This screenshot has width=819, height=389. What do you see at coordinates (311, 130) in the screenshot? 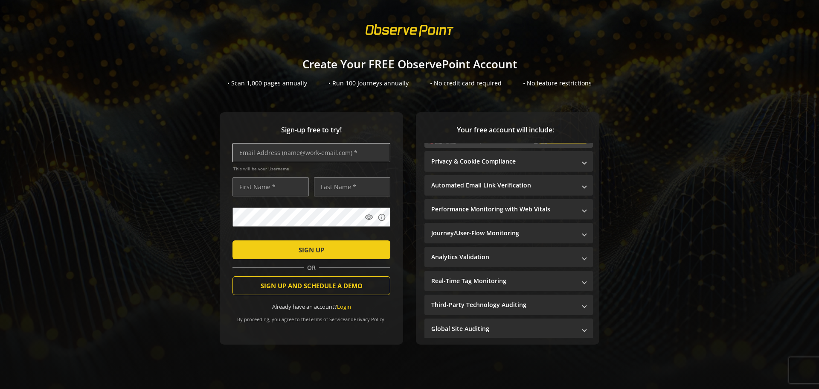
I see `span: Sign-up free to try!` at bounding box center [311, 130].